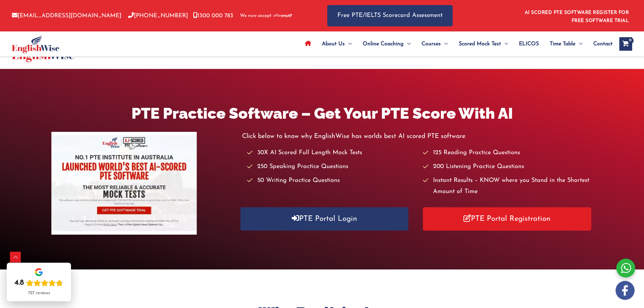 The width and height of the screenshot is (644, 308). Describe the element at coordinates (255, 16) in the screenshot. I see `span: We now accept` at that location.